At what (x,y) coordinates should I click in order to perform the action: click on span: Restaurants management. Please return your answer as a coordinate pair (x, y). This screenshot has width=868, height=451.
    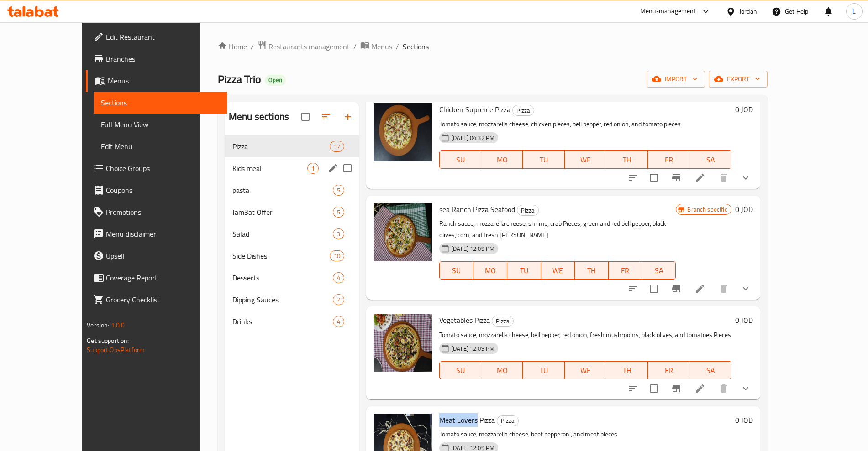
    Looking at the image, I should click on (309, 47).